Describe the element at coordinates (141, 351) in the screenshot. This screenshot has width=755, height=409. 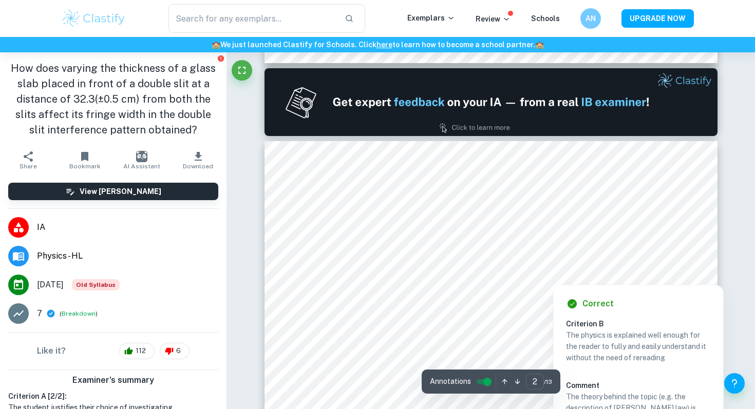
I see `span: 112` at that location.